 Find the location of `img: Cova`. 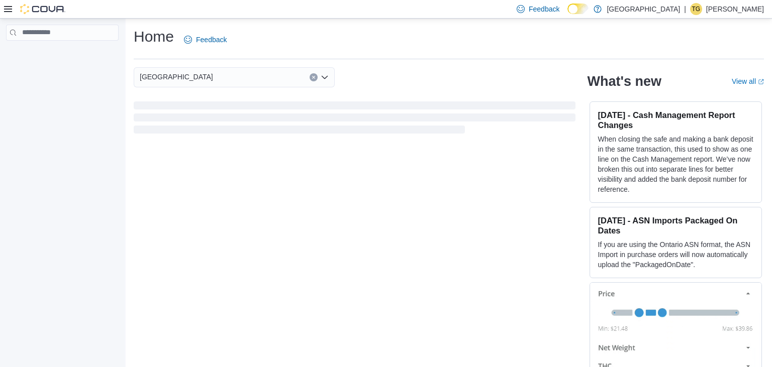

img: Cova is located at coordinates (43, 9).